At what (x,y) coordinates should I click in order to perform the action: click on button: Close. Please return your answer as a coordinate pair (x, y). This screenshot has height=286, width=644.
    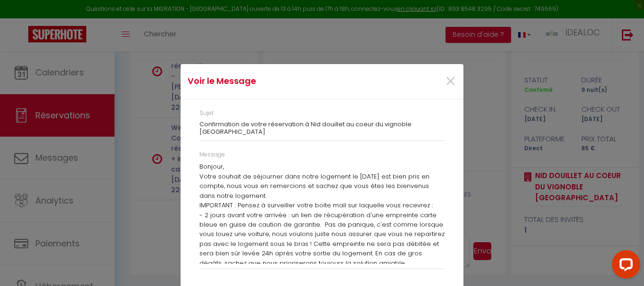
    Looking at the image, I should click on (450, 82).